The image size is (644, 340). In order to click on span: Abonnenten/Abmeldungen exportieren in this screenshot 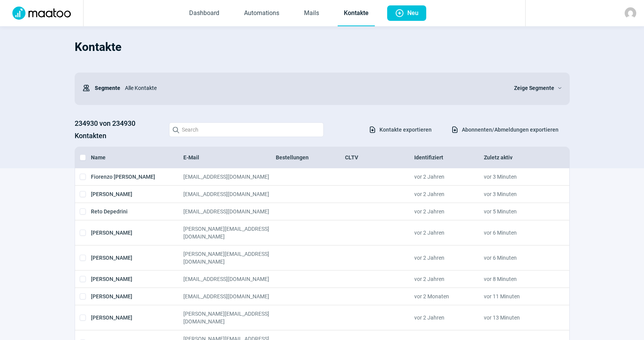, I will do `click(510, 129)`.